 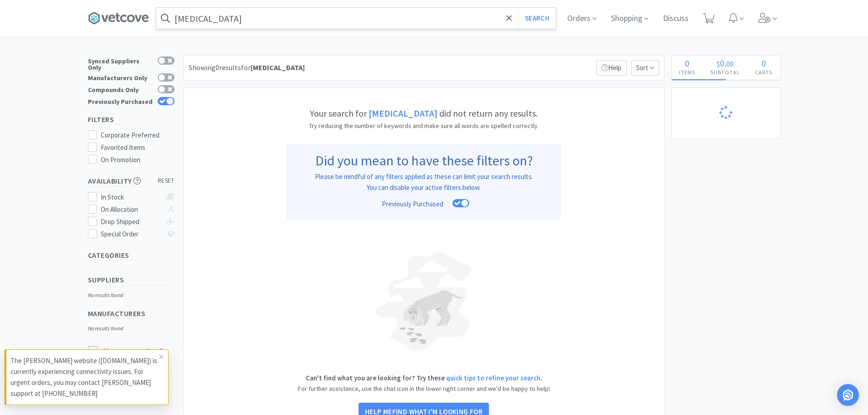 I want to click on div: On Promotion, so click(x=137, y=160).